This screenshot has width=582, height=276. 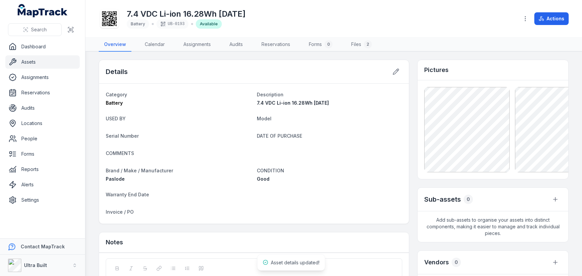 I want to click on div: Available, so click(x=209, y=24).